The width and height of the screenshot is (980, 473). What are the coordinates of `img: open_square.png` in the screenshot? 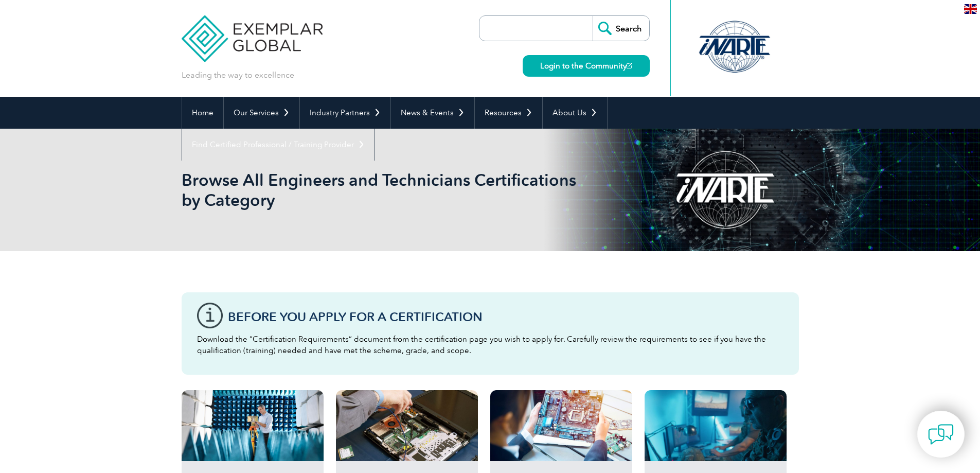 It's located at (630, 65).